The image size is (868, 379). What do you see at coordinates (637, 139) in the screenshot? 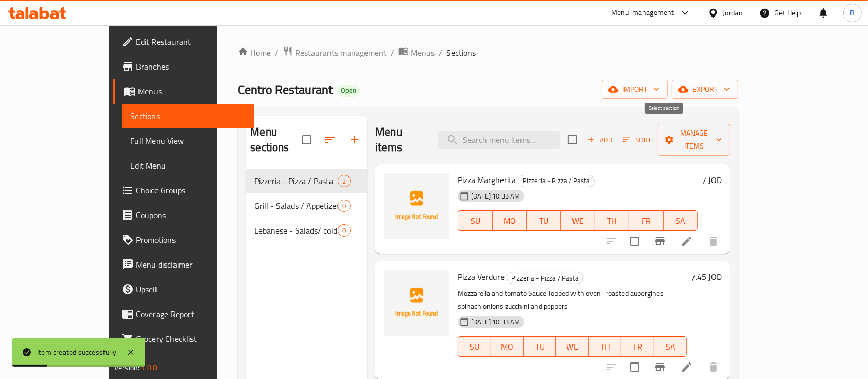
I see `span: Sort items` at bounding box center [637, 139].